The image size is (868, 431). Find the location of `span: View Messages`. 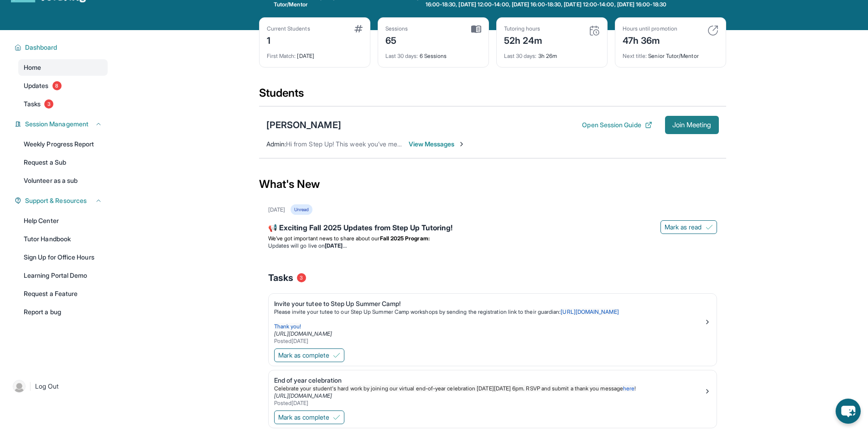

span: View Messages is located at coordinates (437, 144).